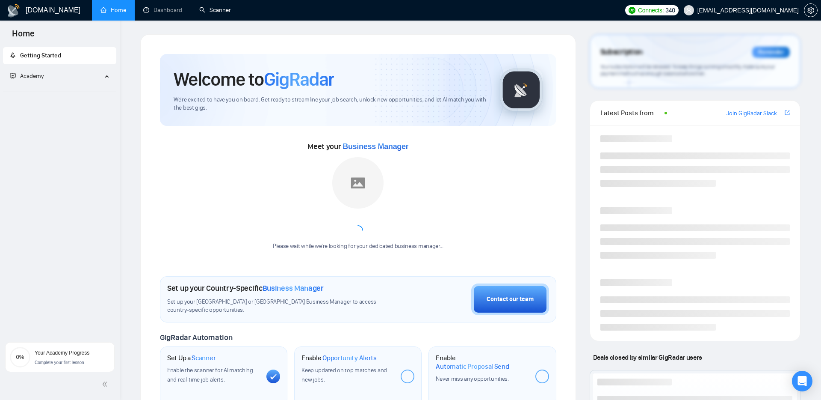  I want to click on button: Contact our team, so click(510, 299).